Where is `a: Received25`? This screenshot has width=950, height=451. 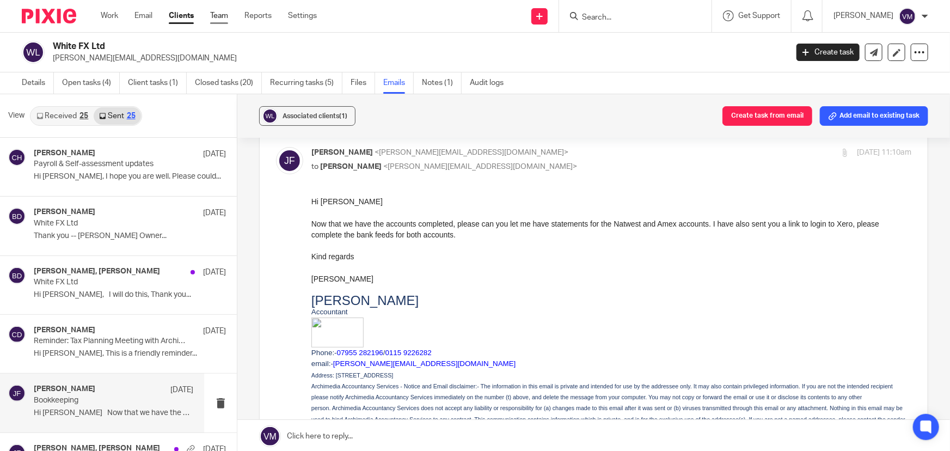
a: Received25 is located at coordinates (62, 116).